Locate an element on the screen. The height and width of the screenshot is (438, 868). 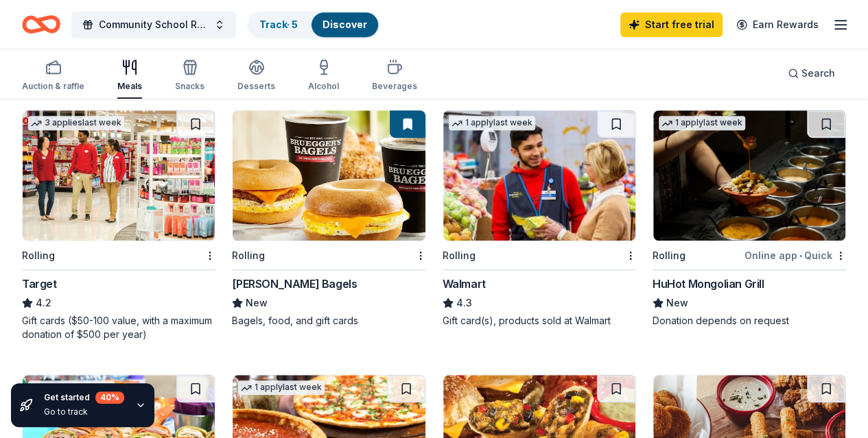
div: 40 % is located at coordinates (110, 398).